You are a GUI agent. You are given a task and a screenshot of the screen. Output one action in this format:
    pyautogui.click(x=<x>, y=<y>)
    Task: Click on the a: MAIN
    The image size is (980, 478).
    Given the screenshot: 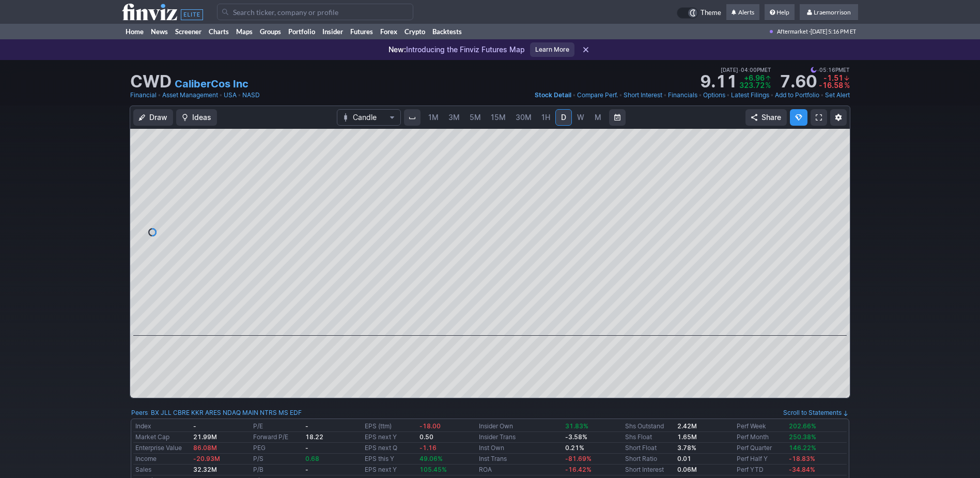 What is the action you would take?
    pyautogui.click(x=250, y=412)
    